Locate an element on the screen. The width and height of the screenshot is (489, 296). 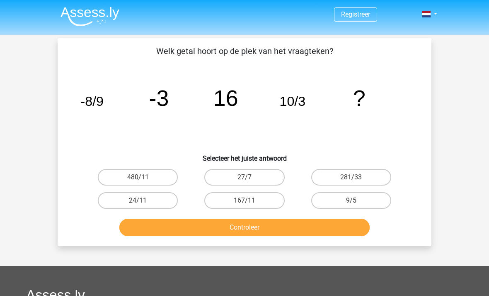
label: 281/33 is located at coordinates (351, 177).